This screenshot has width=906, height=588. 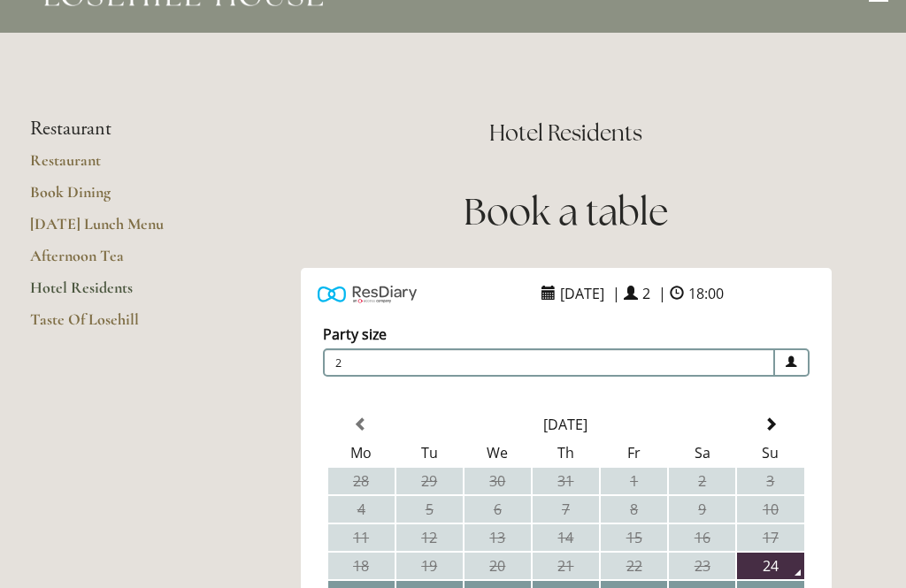 I want to click on th: Sa, so click(x=702, y=453).